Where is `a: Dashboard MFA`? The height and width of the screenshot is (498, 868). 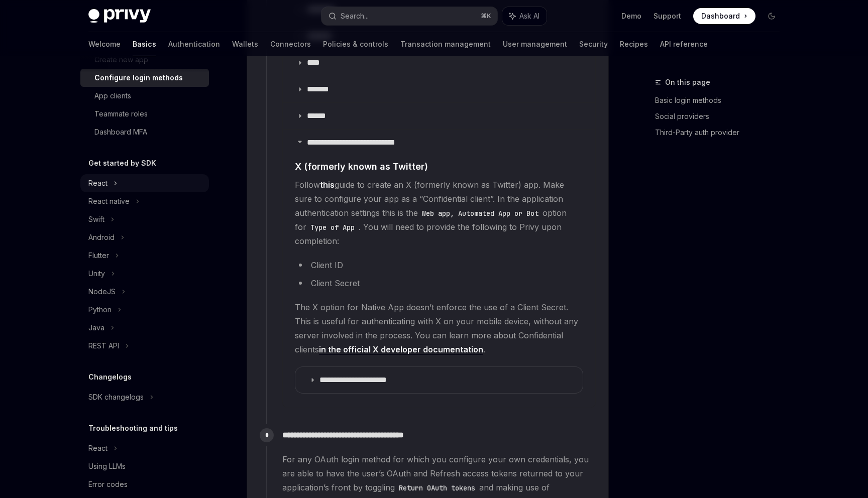 a: Dashboard MFA is located at coordinates (144, 132).